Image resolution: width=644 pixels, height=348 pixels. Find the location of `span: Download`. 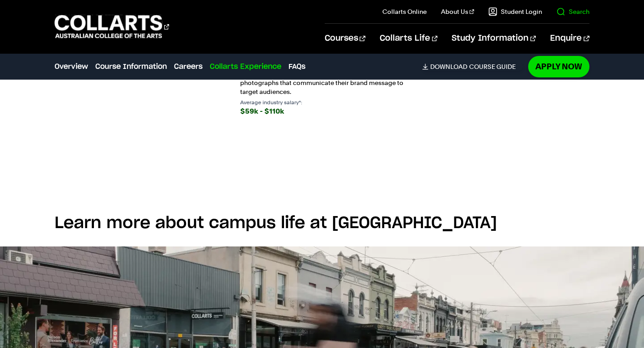

span: Download is located at coordinates (449, 67).